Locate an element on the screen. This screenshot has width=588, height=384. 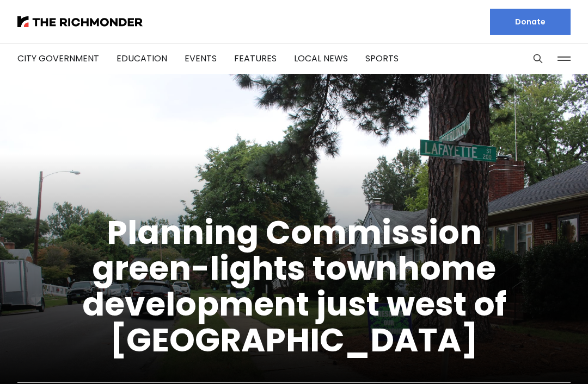
a: City Government is located at coordinates (58, 58).